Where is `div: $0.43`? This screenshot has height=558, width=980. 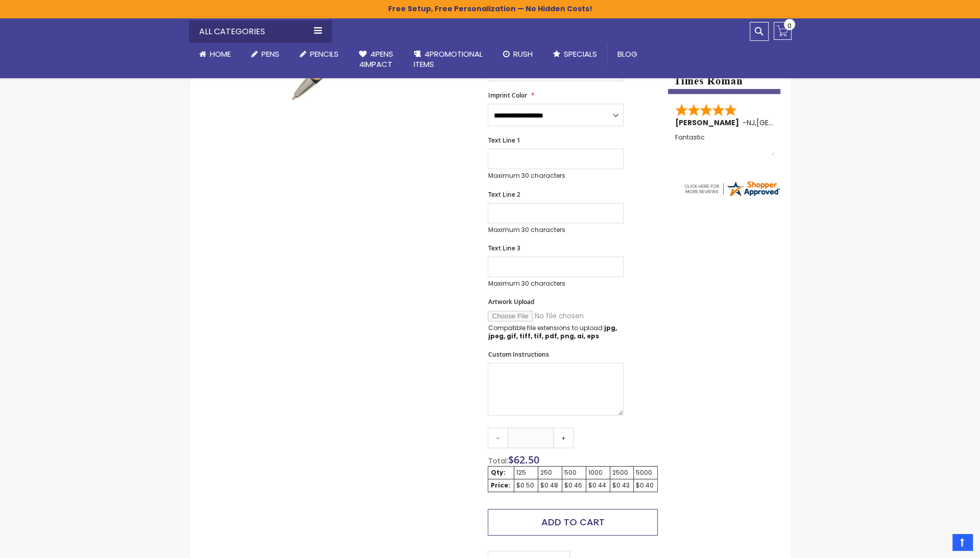
div: $0.43 is located at coordinates (622, 485).